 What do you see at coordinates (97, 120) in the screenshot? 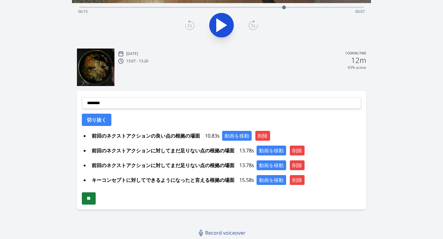
I see `button: 切り抜く` at bounding box center [97, 120].